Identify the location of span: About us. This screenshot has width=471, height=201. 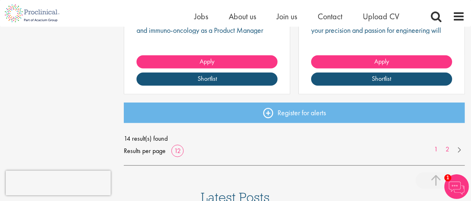
(242, 16).